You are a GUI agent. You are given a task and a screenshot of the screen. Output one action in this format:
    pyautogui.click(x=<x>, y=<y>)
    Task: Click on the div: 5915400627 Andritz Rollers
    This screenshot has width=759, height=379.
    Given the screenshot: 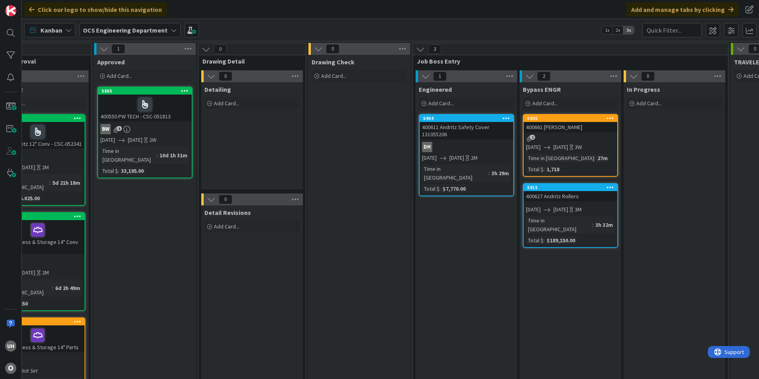 What is the action you would take?
    pyautogui.click(x=570, y=192)
    